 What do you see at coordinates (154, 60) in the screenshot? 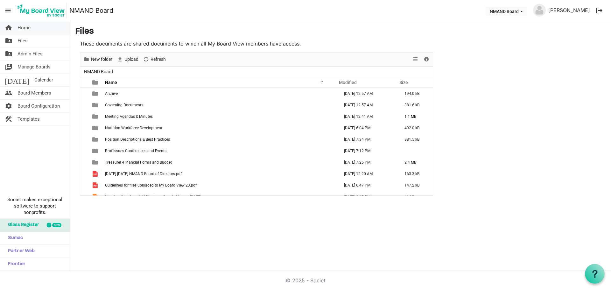
I see `div: Refresh` at bounding box center [154, 60].